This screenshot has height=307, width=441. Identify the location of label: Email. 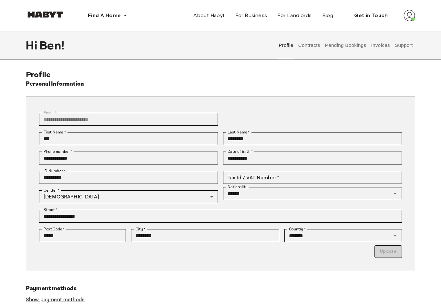
(50, 113).